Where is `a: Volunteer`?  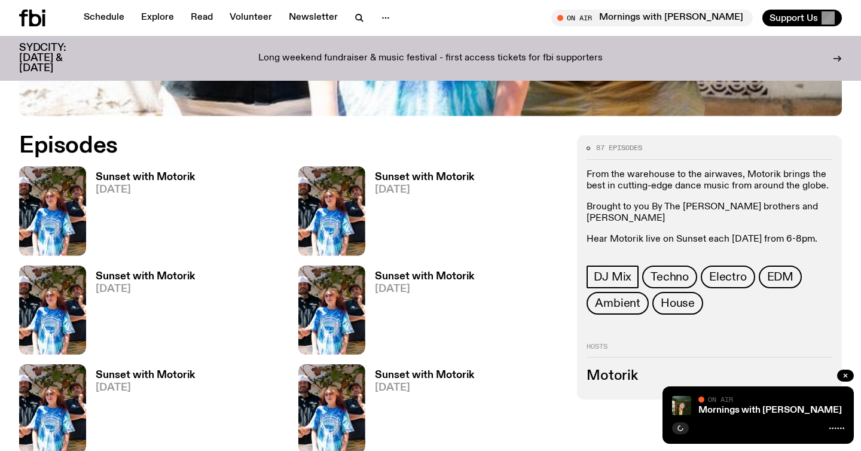 a: Volunteer is located at coordinates (251, 18).